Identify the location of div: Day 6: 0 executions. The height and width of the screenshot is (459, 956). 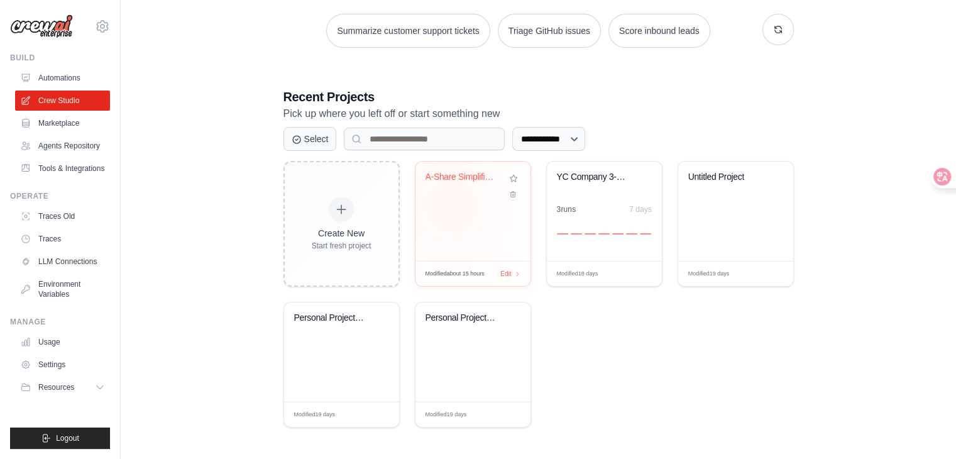
(632, 234).